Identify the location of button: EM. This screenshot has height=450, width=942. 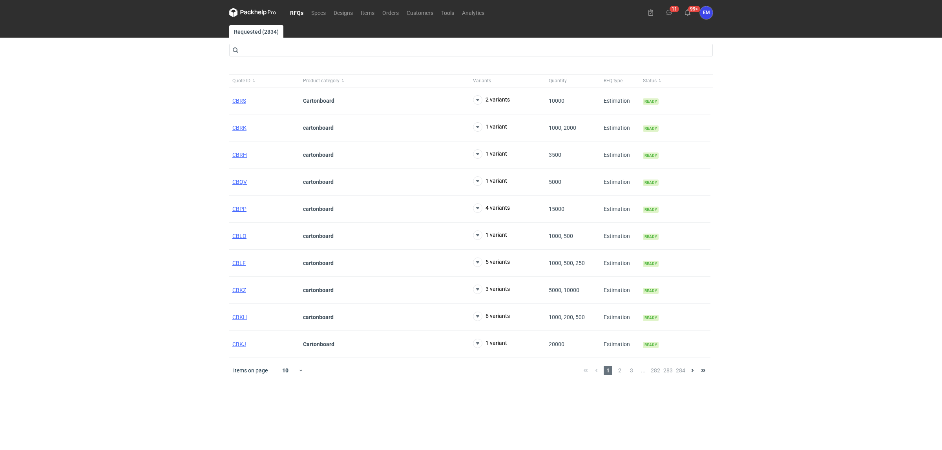
(706, 13).